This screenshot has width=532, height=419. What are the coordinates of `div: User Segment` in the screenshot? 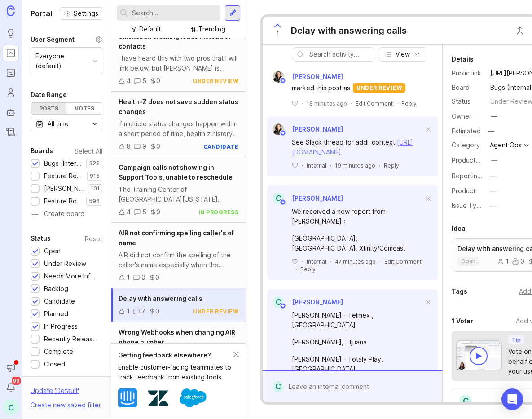 It's located at (53, 39).